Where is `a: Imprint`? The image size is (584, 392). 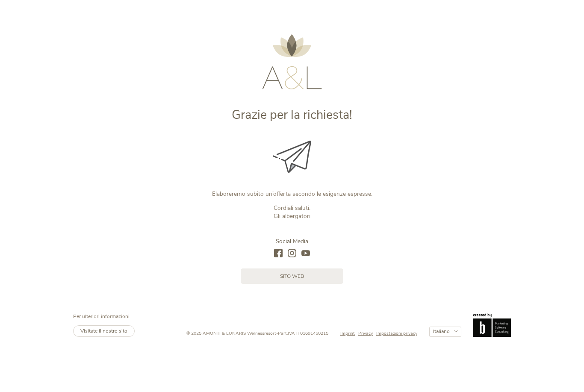 a: Imprint is located at coordinates (349, 334).